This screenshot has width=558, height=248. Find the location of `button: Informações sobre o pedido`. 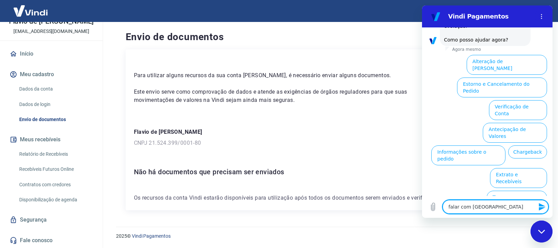

button: Informações sobre o pedido is located at coordinates (46, 150).